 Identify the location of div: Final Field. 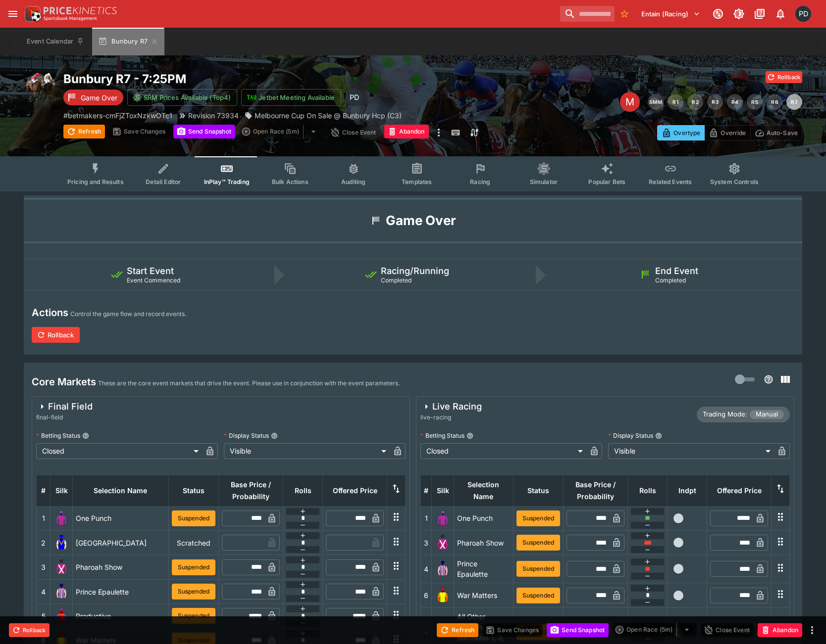
(64, 407).